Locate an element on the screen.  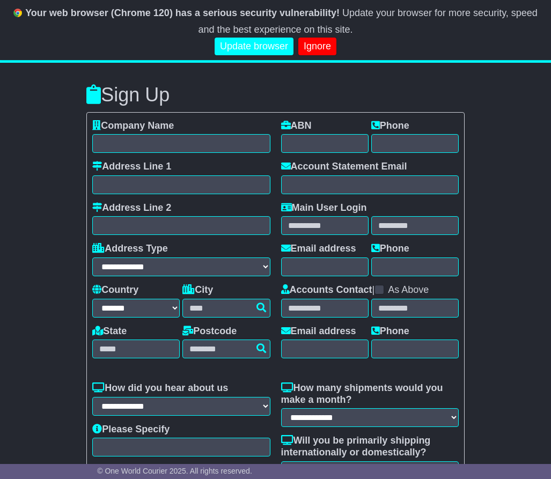
h3: Sign Up is located at coordinates (275, 95).